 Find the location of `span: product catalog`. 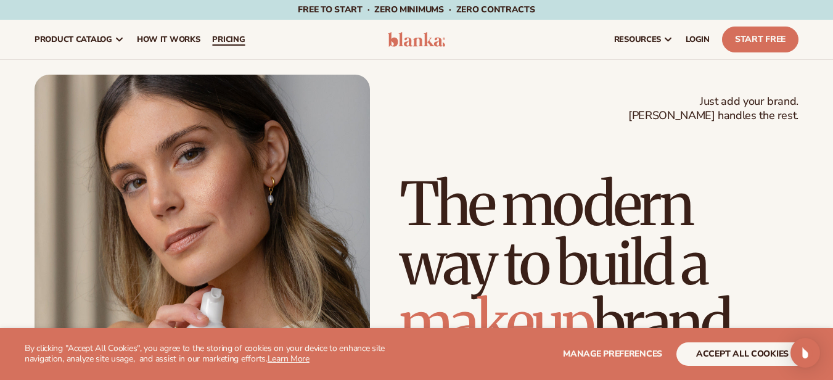

span: product catalog is located at coordinates (73, 39).